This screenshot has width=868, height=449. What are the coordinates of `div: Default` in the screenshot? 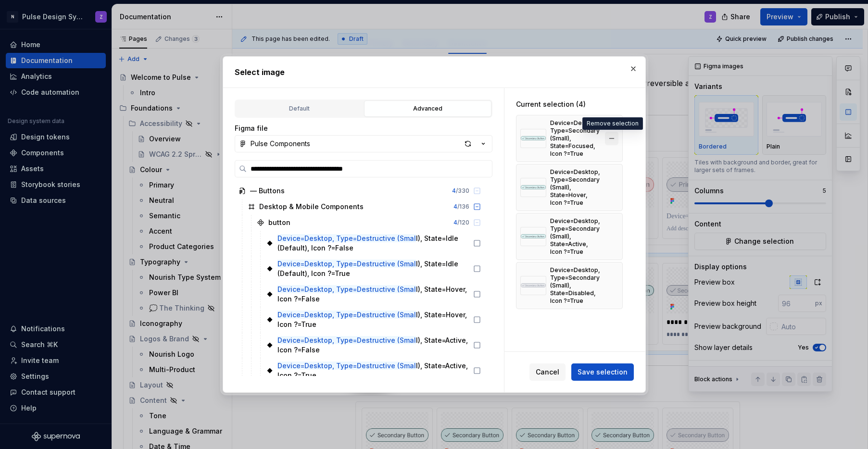 It's located at (299, 108).